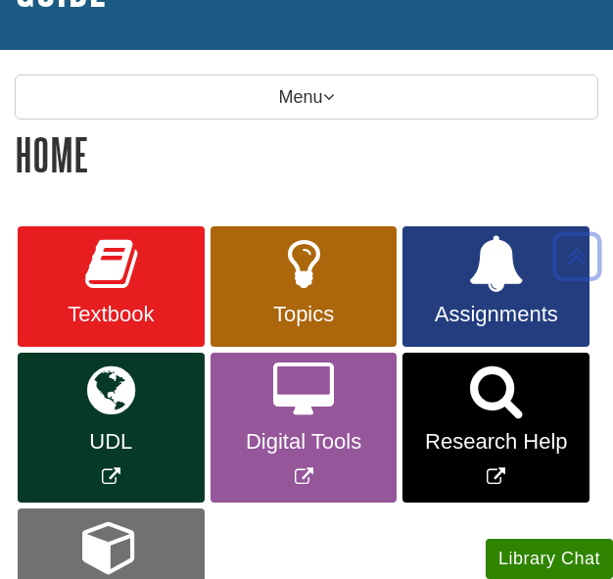 Image resolution: width=613 pixels, height=579 pixels. Describe the element at coordinates (495, 314) in the screenshot. I see `span: Assignments` at that location.